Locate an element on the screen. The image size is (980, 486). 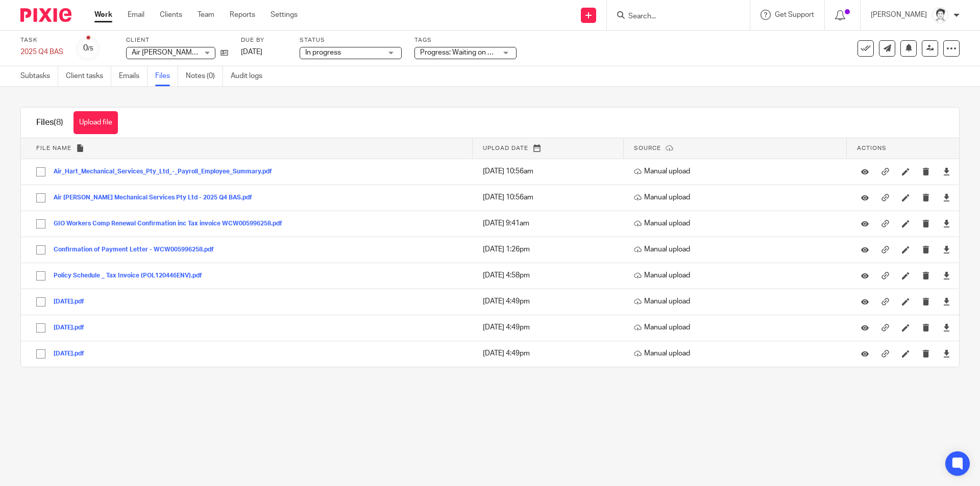
button: Confirmation of Payment Letter - WCW005996258.pdf is located at coordinates (137, 250).